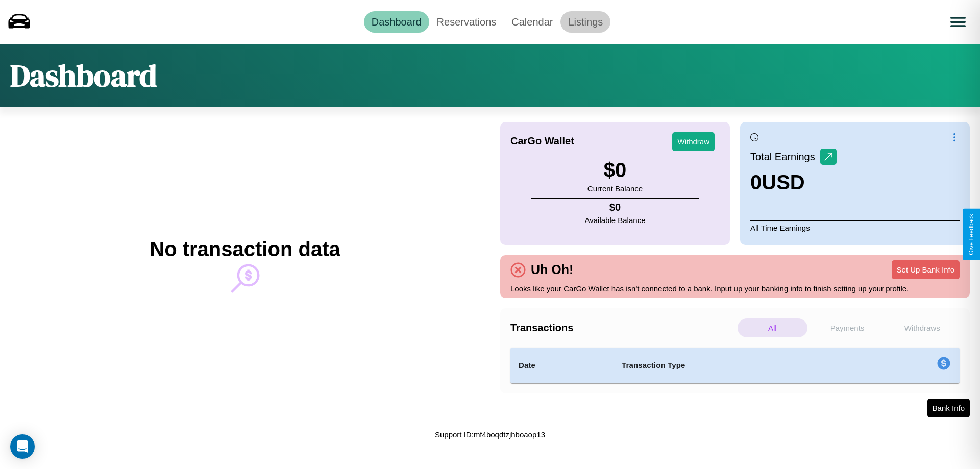 The image size is (980, 469). What do you see at coordinates (396, 22) in the screenshot?
I see `a: Dashboard` at bounding box center [396, 22].